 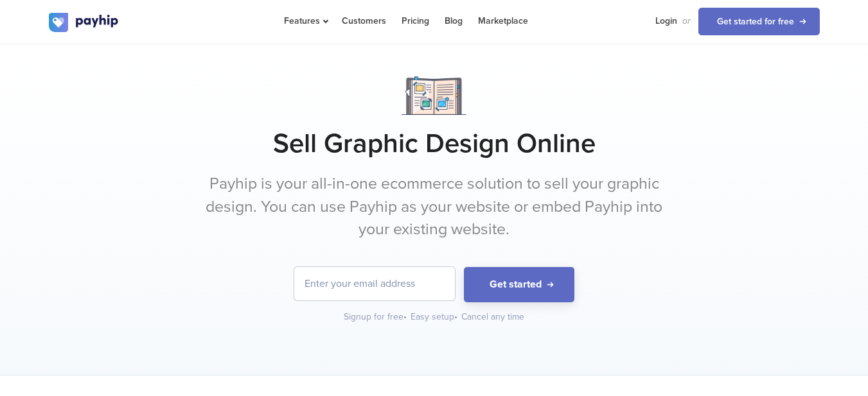 I want to click on span: Features, so click(x=305, y=20).